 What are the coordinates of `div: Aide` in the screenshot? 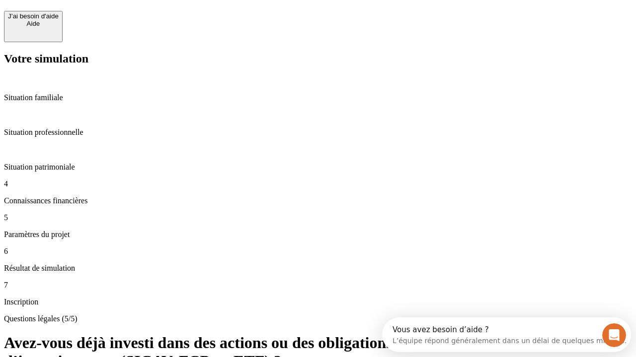 It's located at (33, 23).